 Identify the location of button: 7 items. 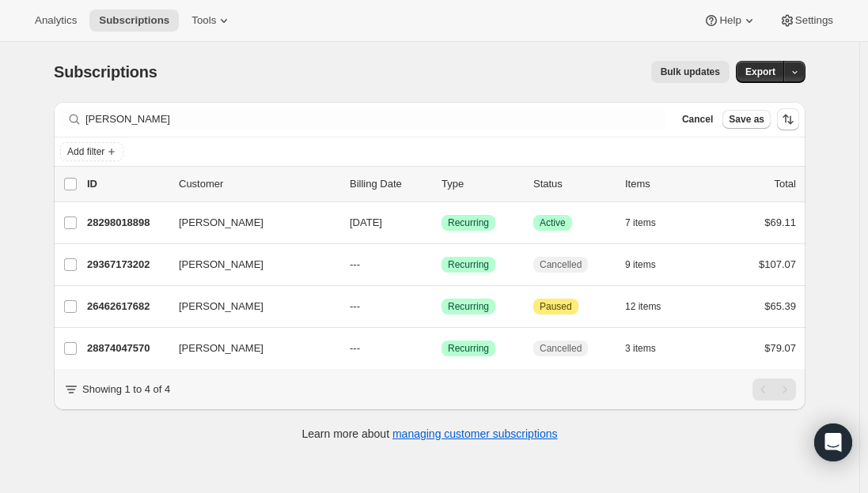
(649, 223).